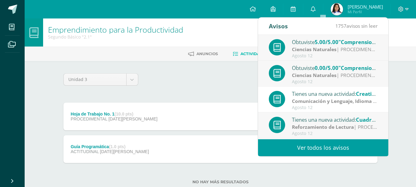  I want to click on span: Mi Perfil, so click(365, 12).